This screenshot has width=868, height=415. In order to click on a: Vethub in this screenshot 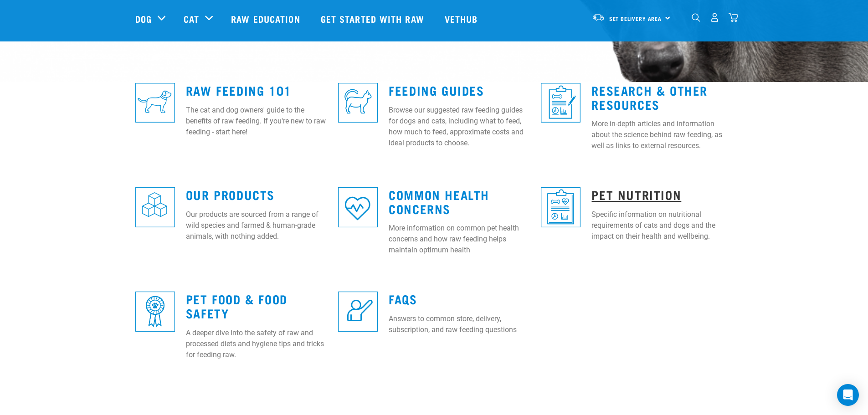, I will do `click(462, 19)`.